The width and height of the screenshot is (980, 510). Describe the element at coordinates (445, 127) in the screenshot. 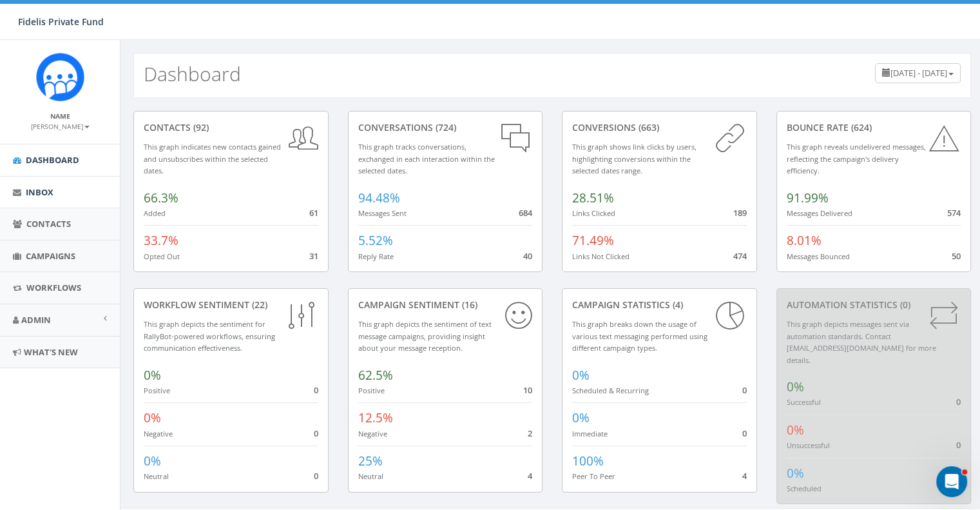

I see `span: (724)` at that location.